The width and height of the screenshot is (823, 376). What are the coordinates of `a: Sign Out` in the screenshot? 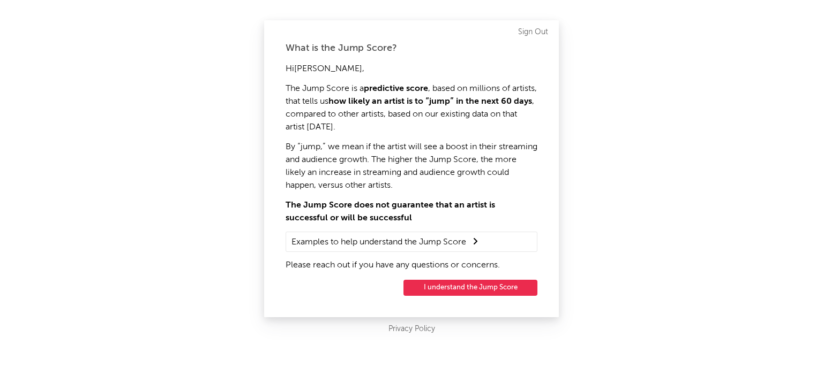 It's located at (533, 32).